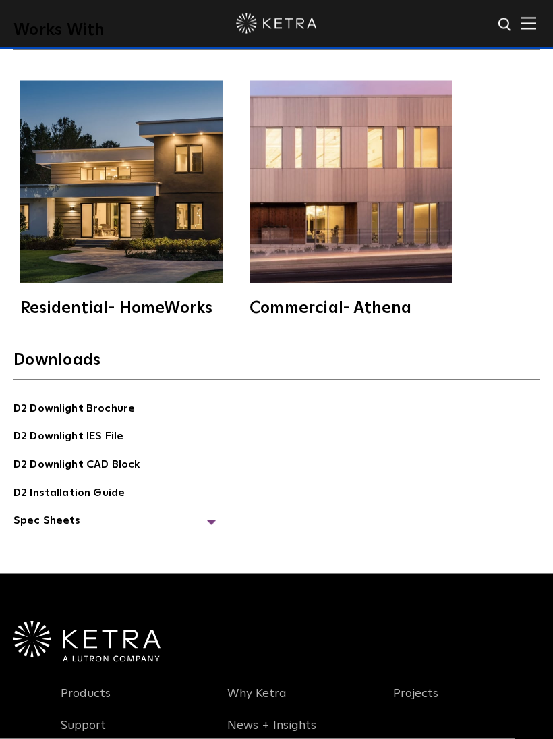  I want to click on a: D2 Downlight Brochure, so click(74, 410).